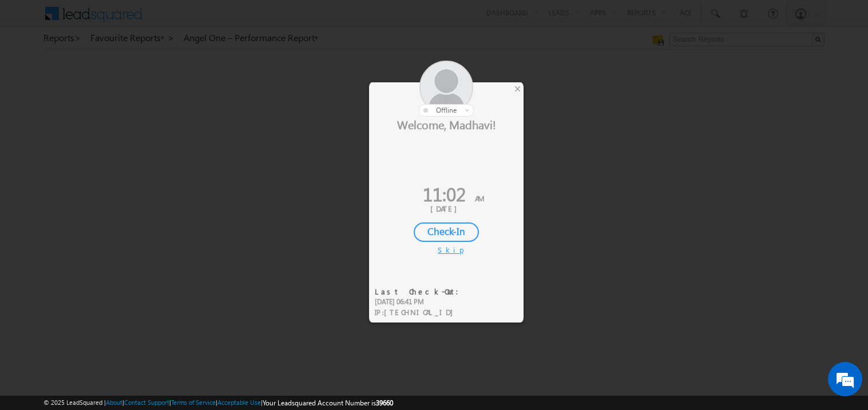 This screenshot has height=410, width=868. What do you see at coordinates (446, 124) in the screenshot?
I see `div: Welcome, Madhavi!` at bounding box center [446, 124].